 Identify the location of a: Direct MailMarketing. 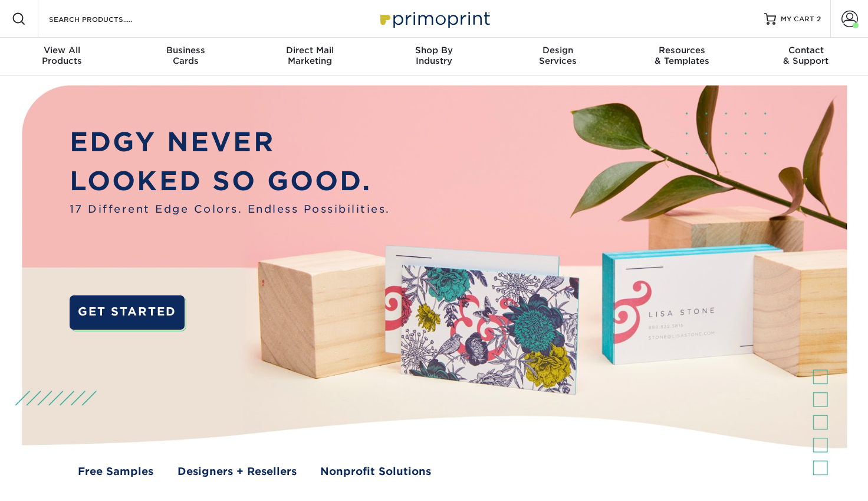
(310, 56).